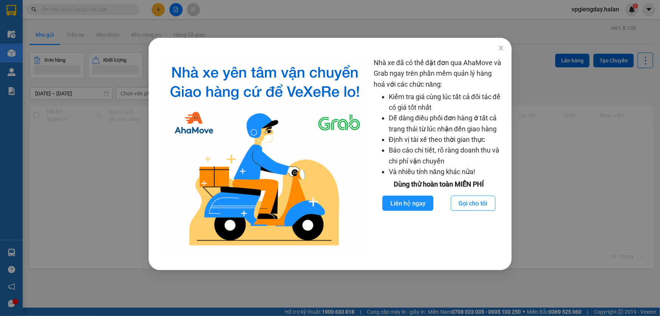 This screenshot has height=316, width=660. I want to click on li: Và nhiều tính năng khác nữa!, so click(446, 172).